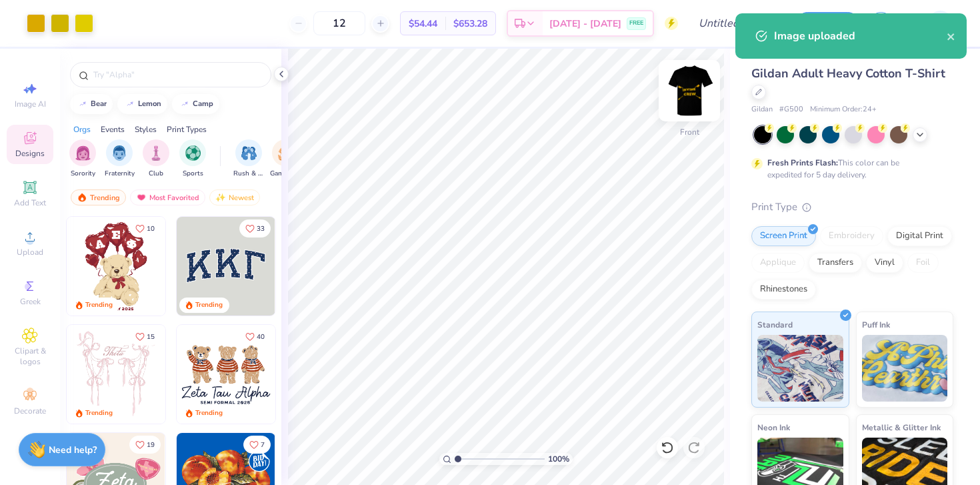 This screenshot has height=485, width=980. What do you see at coordinates (30, 357) in the screenshot?
I see `span: Clipart & logos` at bounding box center [30, 357].